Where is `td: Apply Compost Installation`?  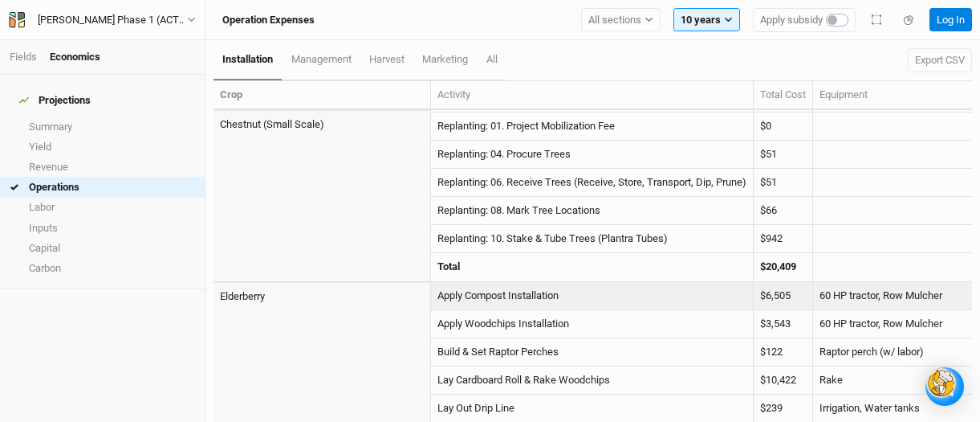 td: Apply Compost Installation is located at coordinates (593, 296).